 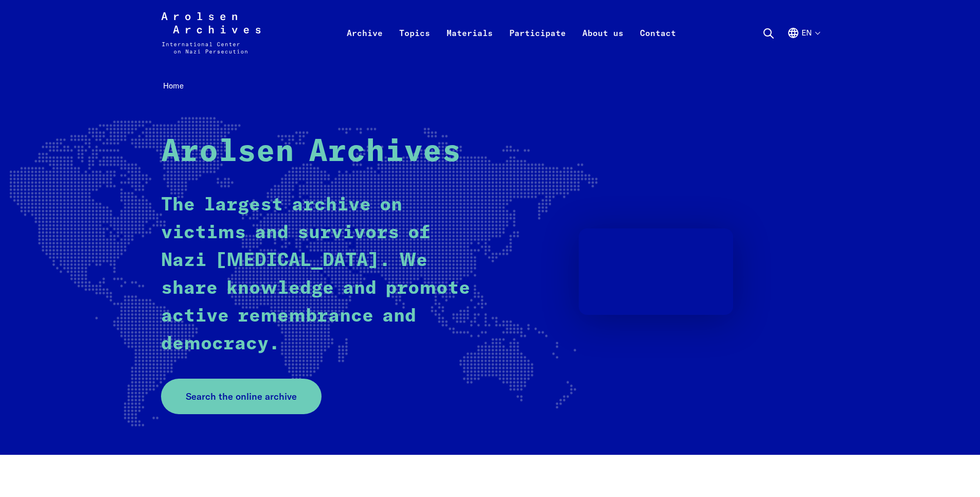 I want to click on nav: Breadcrumb, so click(x=490, y=86).